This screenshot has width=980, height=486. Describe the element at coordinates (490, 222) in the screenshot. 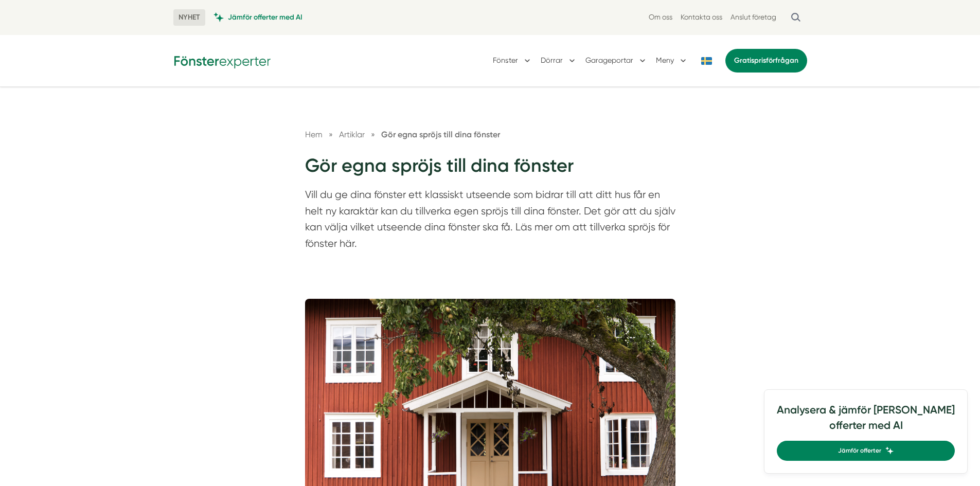

I see `p: Vill du ge dina fönster ett klassiskt utseende som bidrar till att ditt hus får en helt ny karakt...` at that location.